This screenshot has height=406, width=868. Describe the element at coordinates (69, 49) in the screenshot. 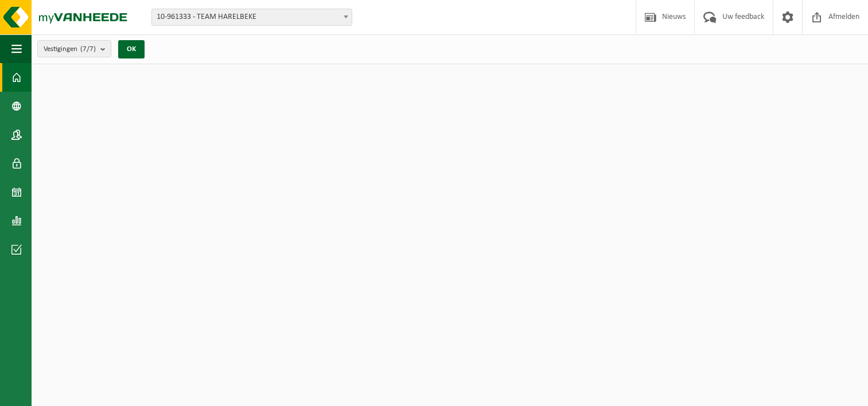

I see `span: Vestigingen` at that location.